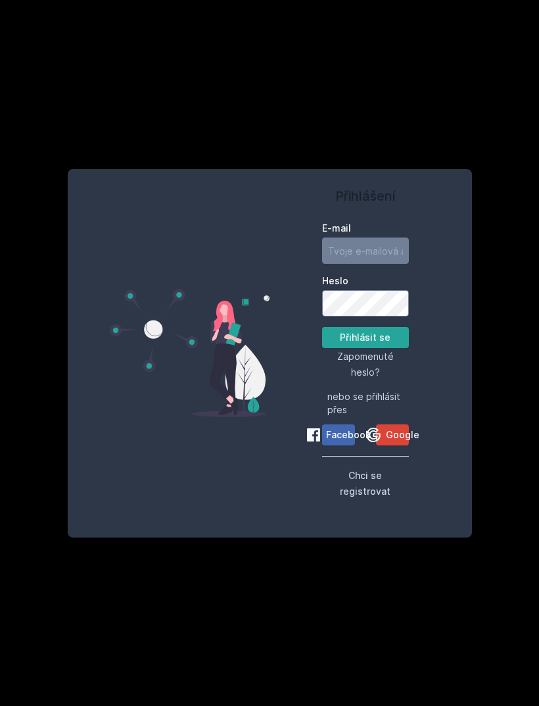 This screenshot has height=706, width=539. I want to click on button: Facebook, so click(339, 435).